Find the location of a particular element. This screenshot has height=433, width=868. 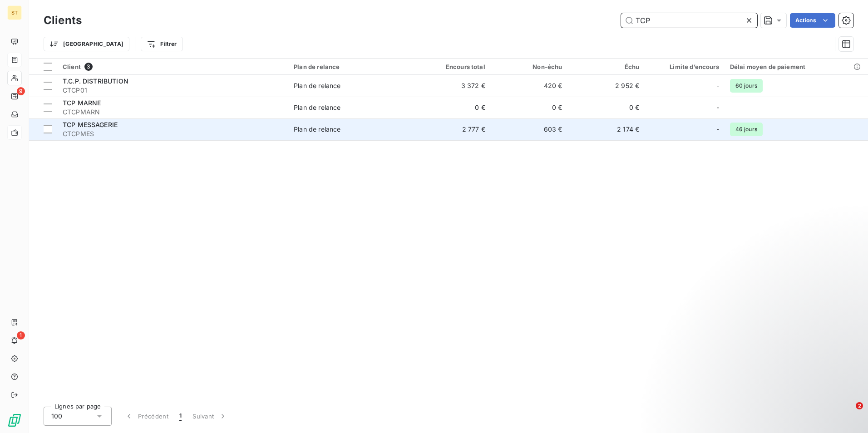

td: 2 952 € is located at coordinates (606, 85).